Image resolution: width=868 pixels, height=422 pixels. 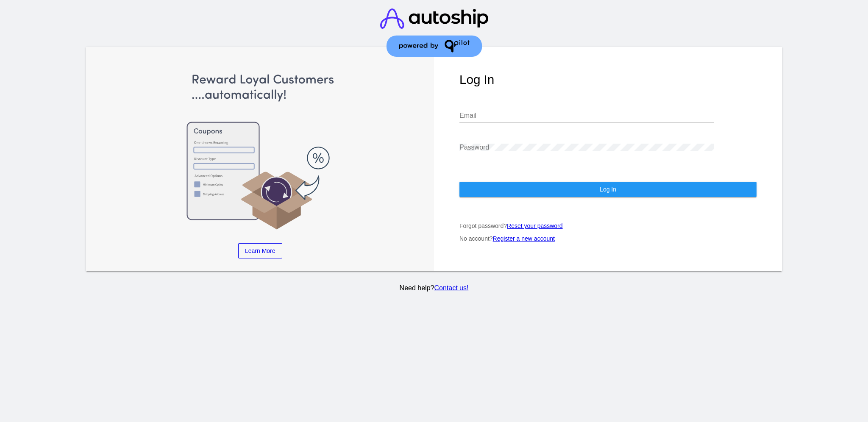 I want to click on a: Contact us!, so click(x=451, y=287).